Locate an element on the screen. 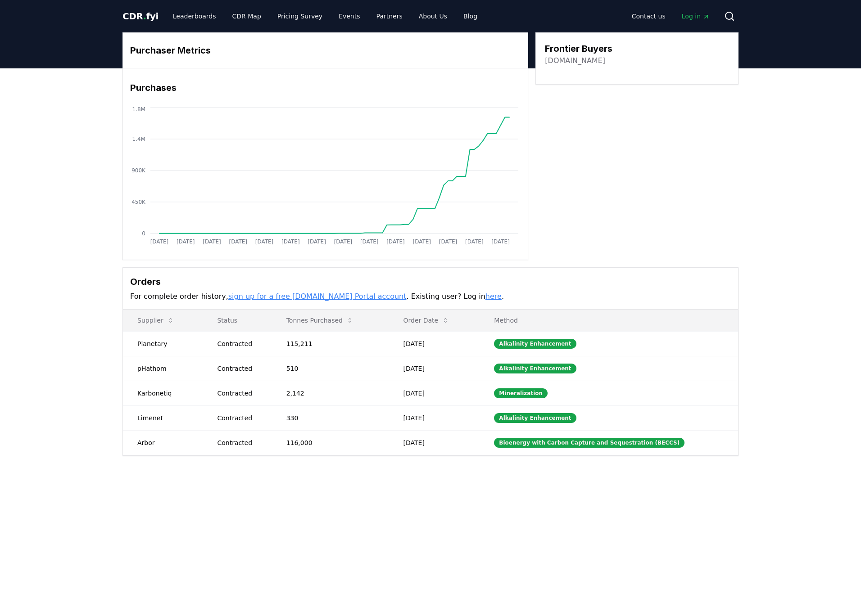 Image resolution: width=861 pixels, height=616 pixels. a: CDR.fyi is located at coordinates (140, 16).